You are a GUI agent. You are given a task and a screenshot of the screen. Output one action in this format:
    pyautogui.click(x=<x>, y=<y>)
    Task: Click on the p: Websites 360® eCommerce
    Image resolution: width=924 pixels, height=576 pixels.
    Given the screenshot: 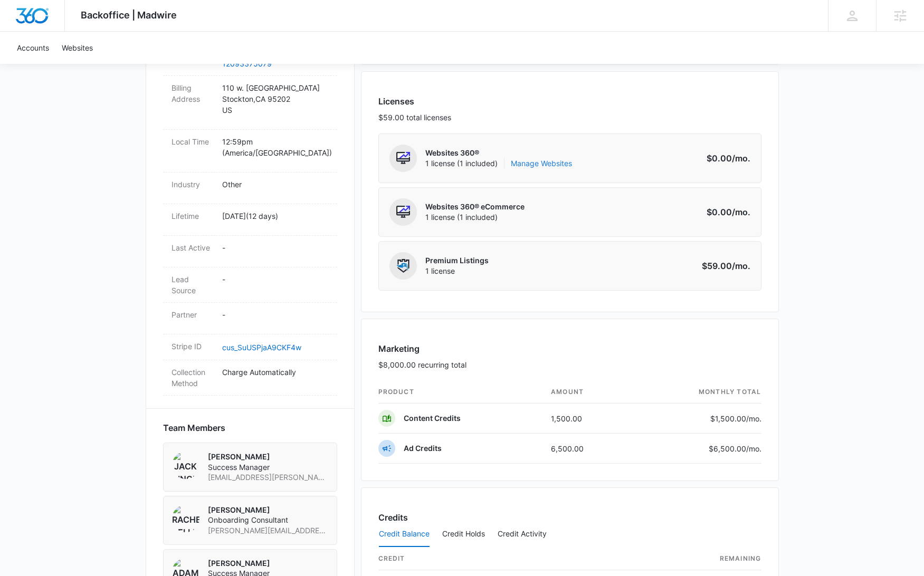 What is the action you would take?
    pyautogui.click(x=475, y=207)
    